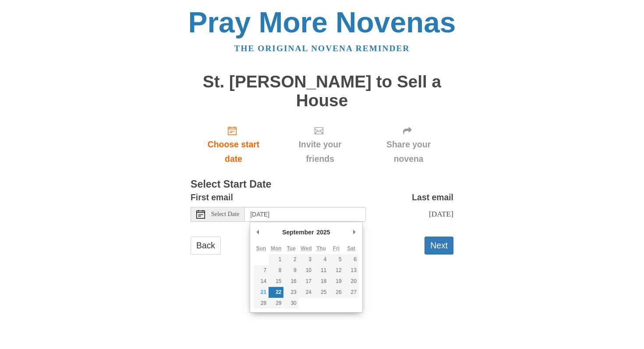 Image resolution: width=644 pixels, height=349 pixels. I want to click on button: Previous Month, so click(258, 232).